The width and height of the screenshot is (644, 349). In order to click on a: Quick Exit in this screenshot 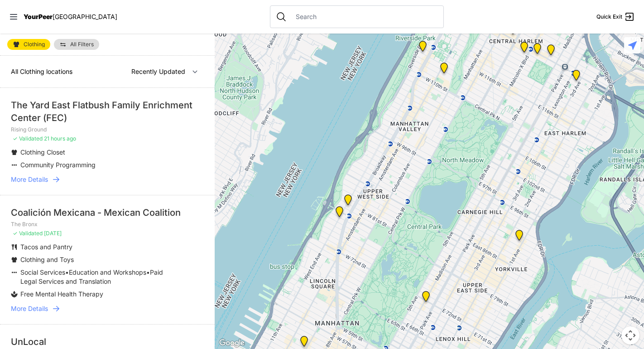, I will do `click(615, 17)`.